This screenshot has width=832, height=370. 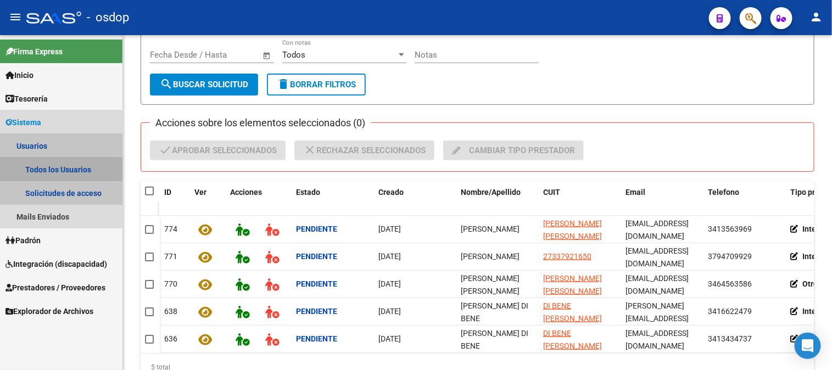 What do you see at coordinates (730, 311) in the screenshot?
I see `span: 3416622479` at bounding box center [730, 311].